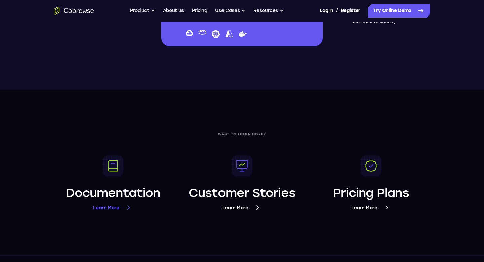  I want to click on h3: Customer Stories, so click(242, 193).